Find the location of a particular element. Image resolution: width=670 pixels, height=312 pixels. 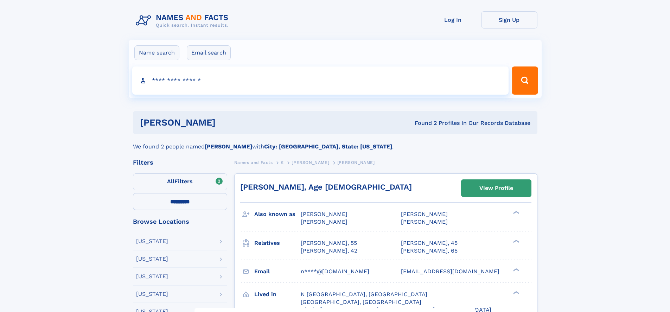

label: Filters is located at coordinates (180, 182).